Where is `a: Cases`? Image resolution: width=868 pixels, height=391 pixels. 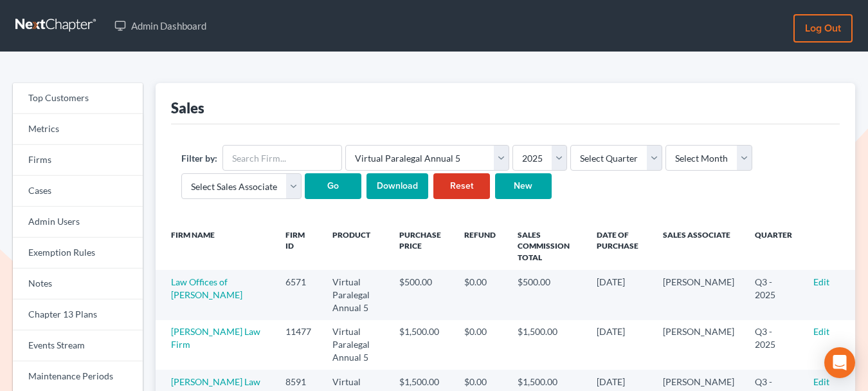
a: Cases is located at coordinates (78, 191).